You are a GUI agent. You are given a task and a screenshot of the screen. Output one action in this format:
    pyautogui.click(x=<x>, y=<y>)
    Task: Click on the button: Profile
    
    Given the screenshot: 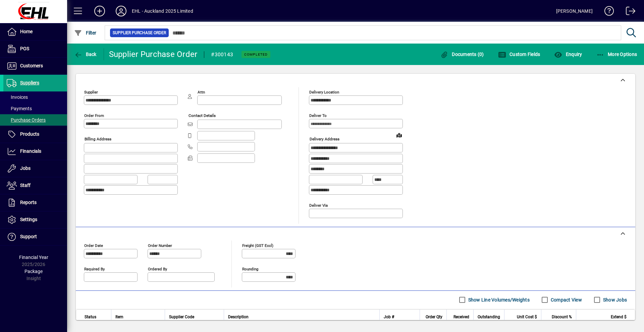 What is the action you would take?
    pyautogui.click(x=121, y=11)
    